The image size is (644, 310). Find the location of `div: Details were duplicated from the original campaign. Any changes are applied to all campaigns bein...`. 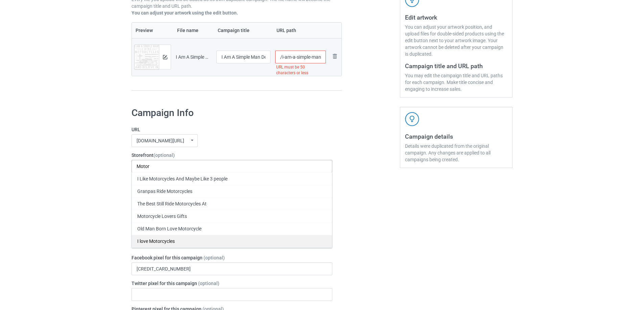

div: Details were duplicated from the original campaign. Any changes are applied to all campaigns bein... is located at coordinates (456, 153).